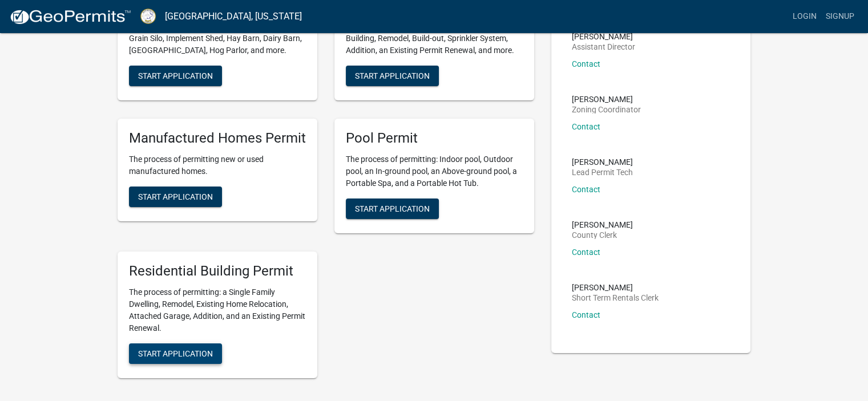 The height and width of the screenshot is (401, 868). I want to click on h5: Pool Permit, so click(434, 138).